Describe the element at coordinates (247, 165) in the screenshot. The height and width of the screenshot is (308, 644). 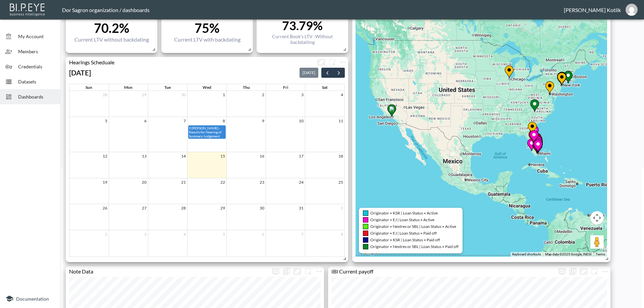
I see `td: October 16, 2025` at that location.